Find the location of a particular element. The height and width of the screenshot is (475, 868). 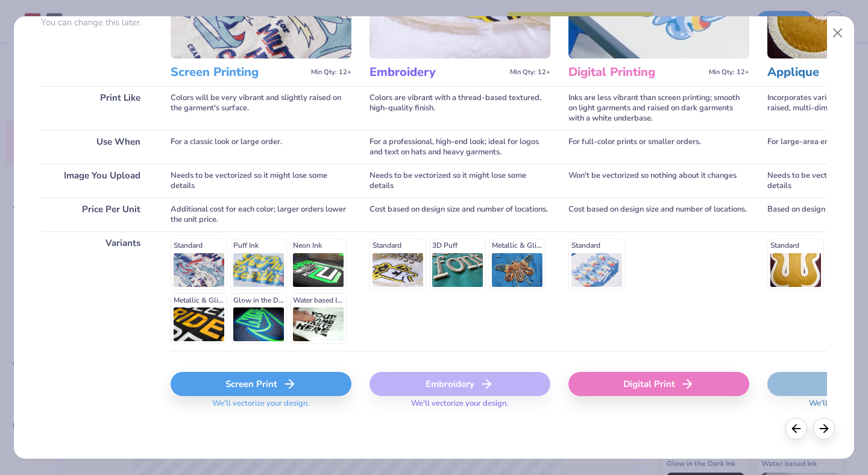

div: Image You Upload is located at coordinates (96, 181).